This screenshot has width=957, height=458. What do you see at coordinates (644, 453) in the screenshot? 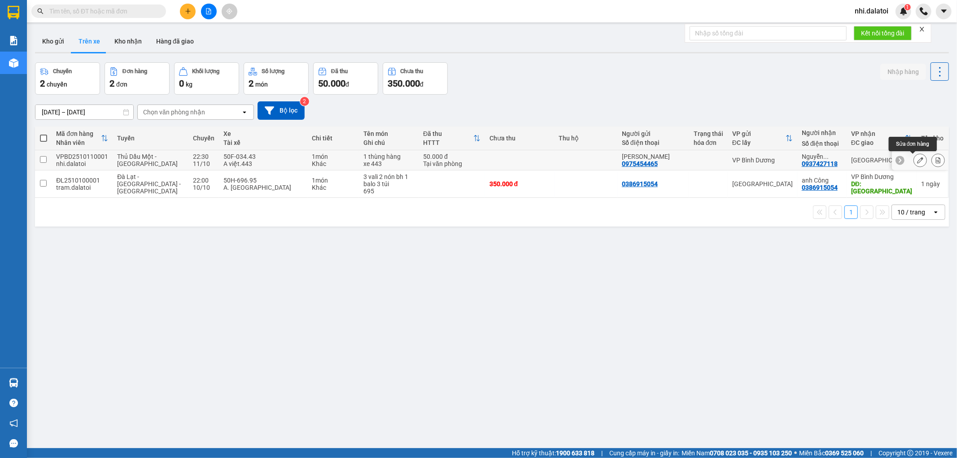
I see `span: Cung cấp máy in - giấy in:` at bounding box center [644, 453].